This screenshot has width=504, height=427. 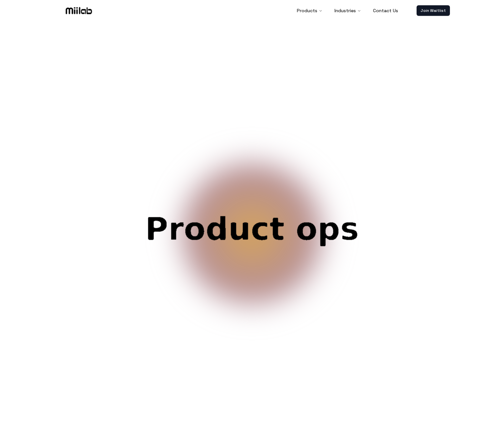 I want to click on img: Logo, so click(x=79, y=11).